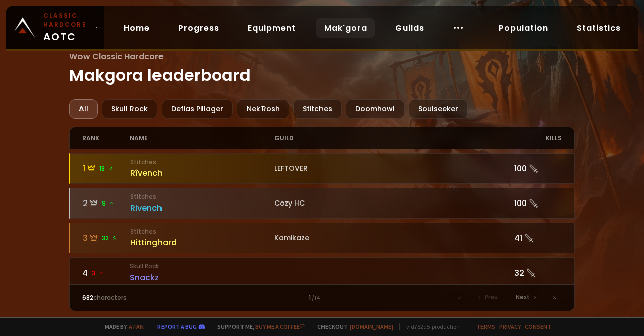  Describe the element at coordinates (490, 297) in the screenshot. I see `span: Prev` at that location.